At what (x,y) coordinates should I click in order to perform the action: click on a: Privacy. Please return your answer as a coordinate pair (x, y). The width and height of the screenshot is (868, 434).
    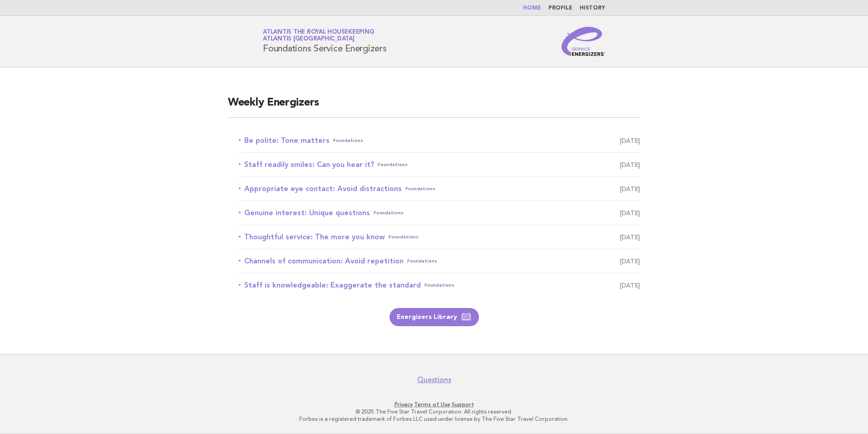
    Looking at the image, I should click on (404, 404).